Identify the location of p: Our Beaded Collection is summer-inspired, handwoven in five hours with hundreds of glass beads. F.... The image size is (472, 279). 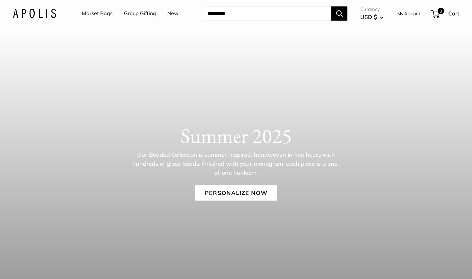
(236, 164).